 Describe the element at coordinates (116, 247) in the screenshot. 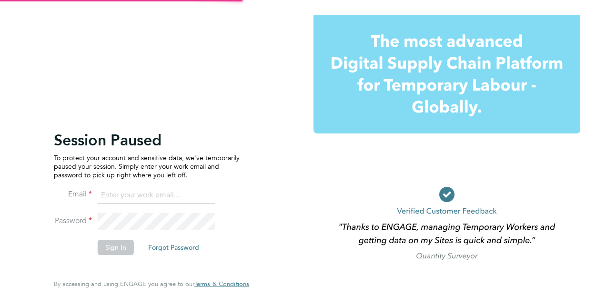

I see `button: Sign In` at that location.